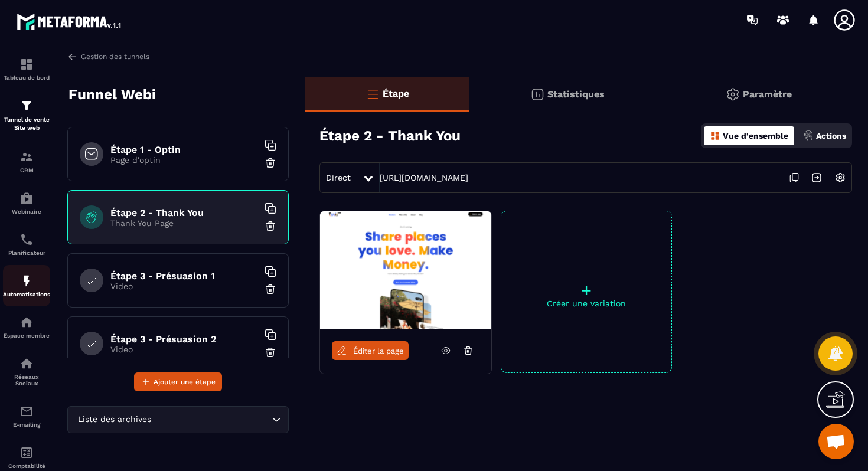  I want to click on img: setting-gr.5f69749f.svg, so click(733, 95).